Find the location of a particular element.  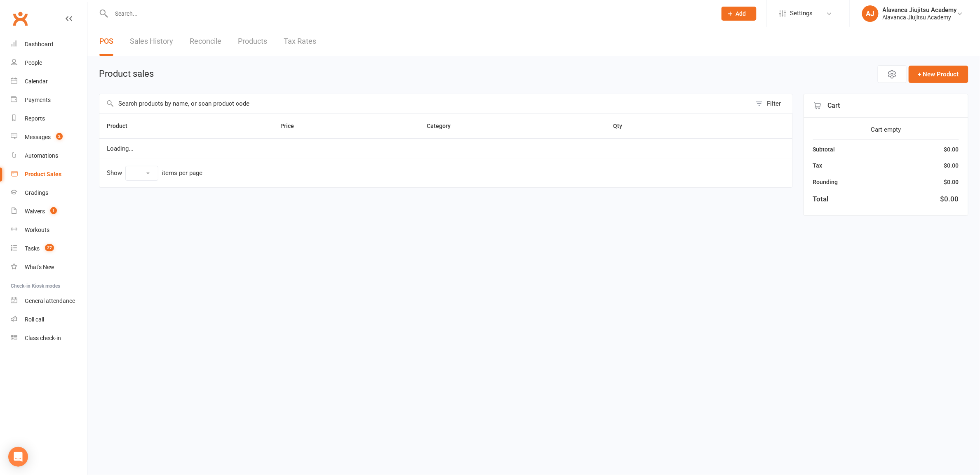

div: Open Intercom Messenger is located at coordinates (18, 457).